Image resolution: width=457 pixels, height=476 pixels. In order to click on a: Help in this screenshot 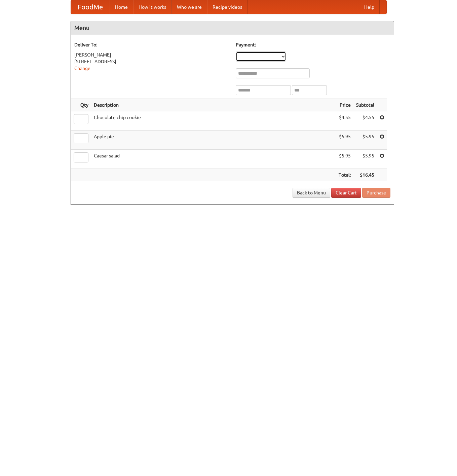, I will do `click(369, 7)`.